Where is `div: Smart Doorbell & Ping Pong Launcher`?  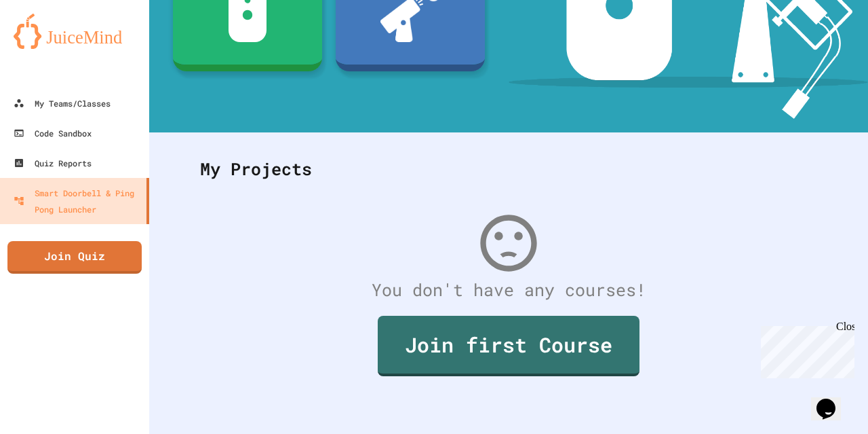
div: Smart Doorbell & Ping Pong Launcher is located at coordinates (77, 201).